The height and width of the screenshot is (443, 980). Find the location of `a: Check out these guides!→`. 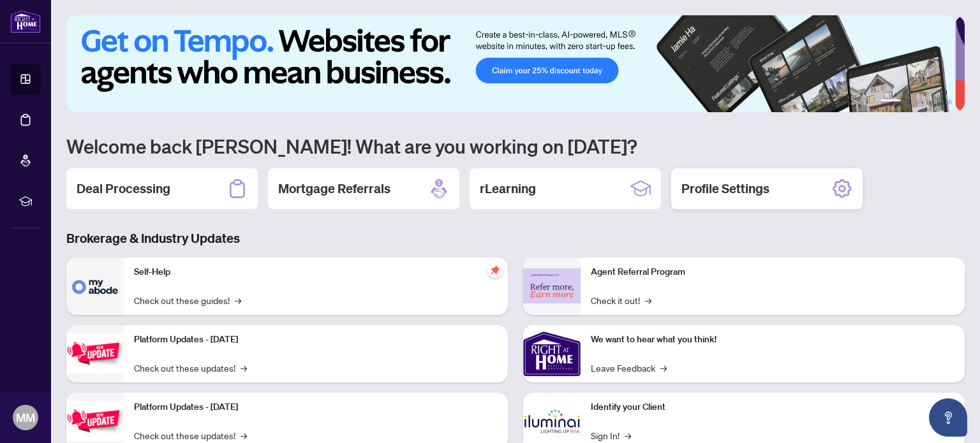

a: Check out these guides!→ is located at coordinates (188, 300).